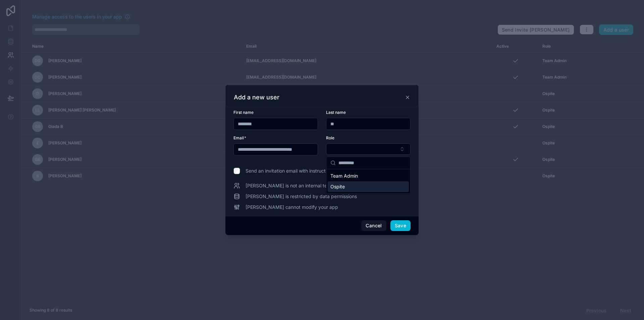 The height and width of the screenshot is (320, 644). What do you see at coordinates (369, 181) in the screenshot?
I see `div: Suggestions` at bounding box center [369, 181].